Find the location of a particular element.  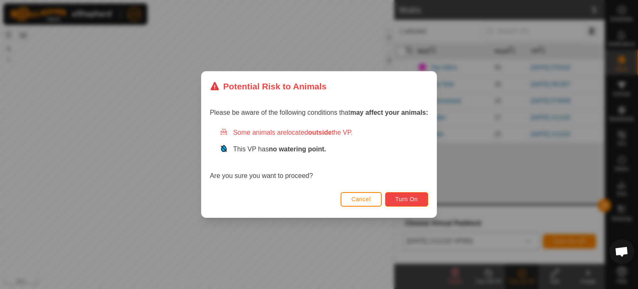

div: Some animals are is located at coordinates (324, 132).